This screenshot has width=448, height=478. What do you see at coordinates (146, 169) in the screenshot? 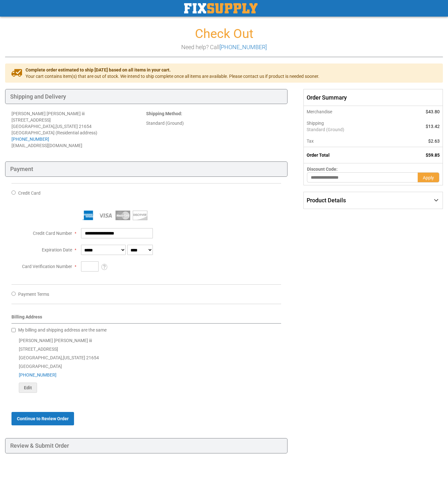
I see `div: Payment` at bounding box center [146, 169].